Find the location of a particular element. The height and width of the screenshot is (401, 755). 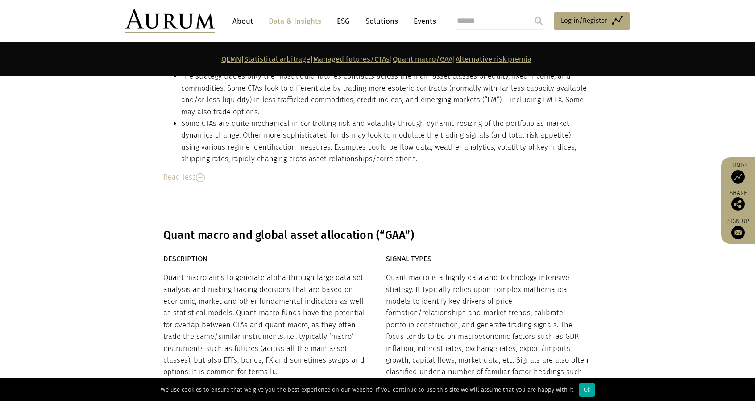

img: Share this post is located at coordinates (738, 204).